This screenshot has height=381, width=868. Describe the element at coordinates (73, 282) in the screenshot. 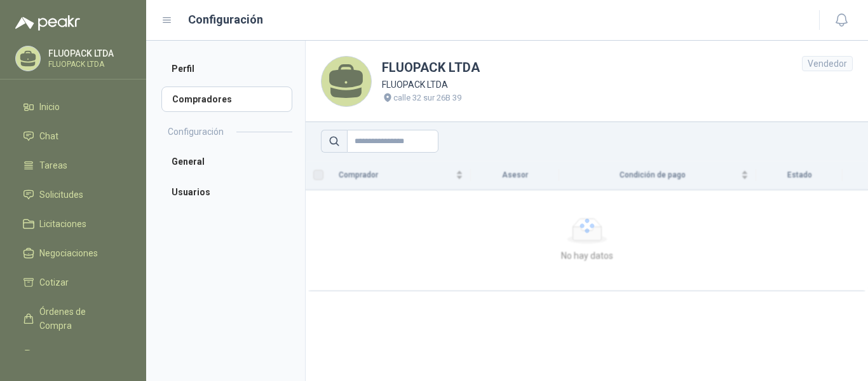

I see `a: Cotizar` at that location.